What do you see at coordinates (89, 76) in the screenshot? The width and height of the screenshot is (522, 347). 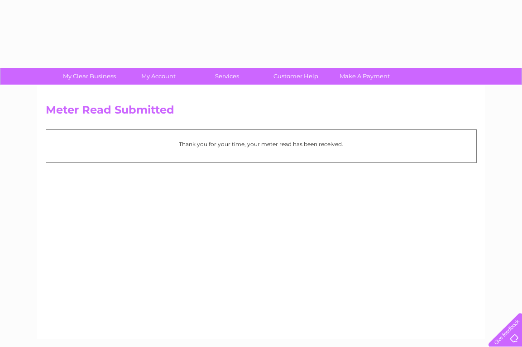 I see `a: My Clear Business` at bounding box center [89, 76].